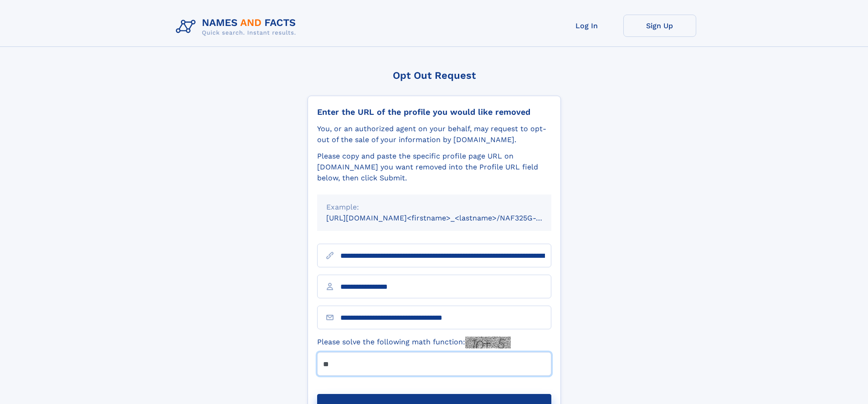  Describe the element at coordinates (434, 207) in the screenshot. I see `div: Example:` at that location.